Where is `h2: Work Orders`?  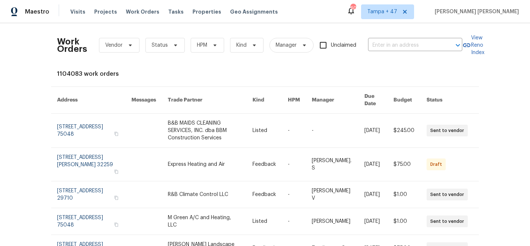
h2: Work Orders is located at coordinates (72, 45).